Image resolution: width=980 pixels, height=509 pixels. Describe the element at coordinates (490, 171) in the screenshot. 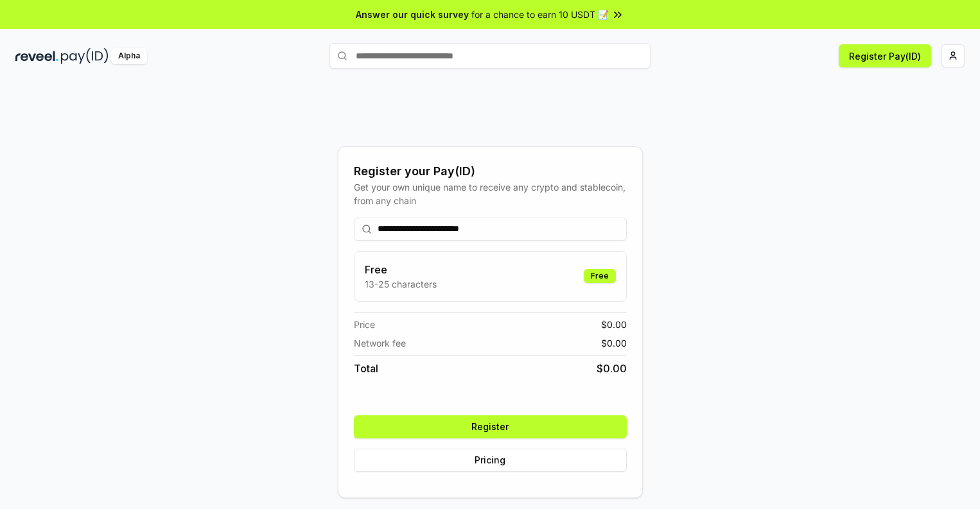

I see `div: Register your Pay(ID)` at that location.